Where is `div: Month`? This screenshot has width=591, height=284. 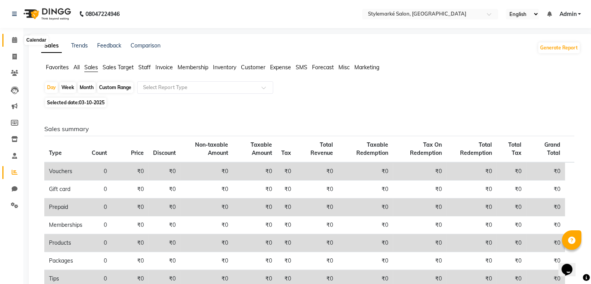
div: Month is located at coordinates (87, 87).